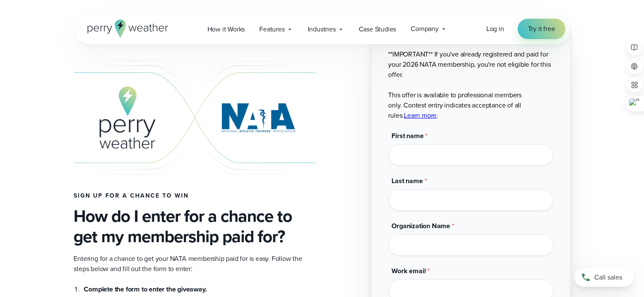  I want to click on h4: Sign up for a chance to win, so click(195, 196).